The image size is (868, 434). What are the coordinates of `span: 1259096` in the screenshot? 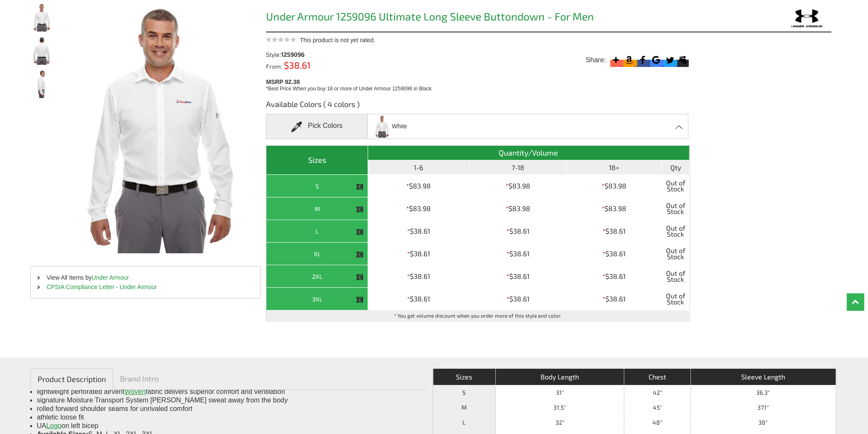 It's located at (292, 54).